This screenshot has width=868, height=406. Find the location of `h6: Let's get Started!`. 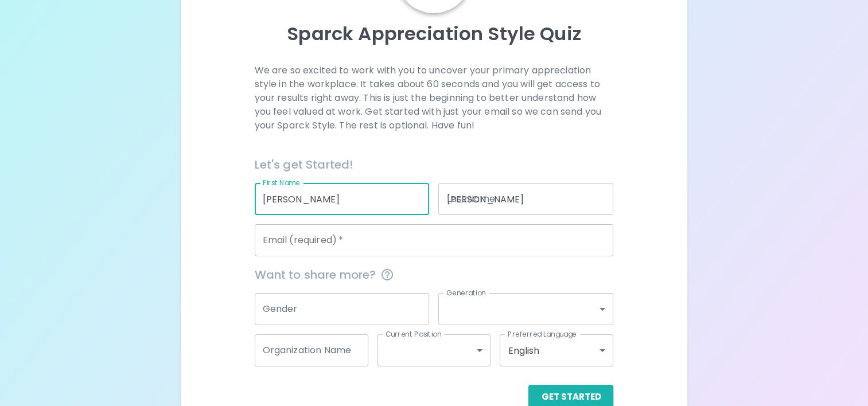

h6: Let's get Started! is located at coordinates (434, 165).